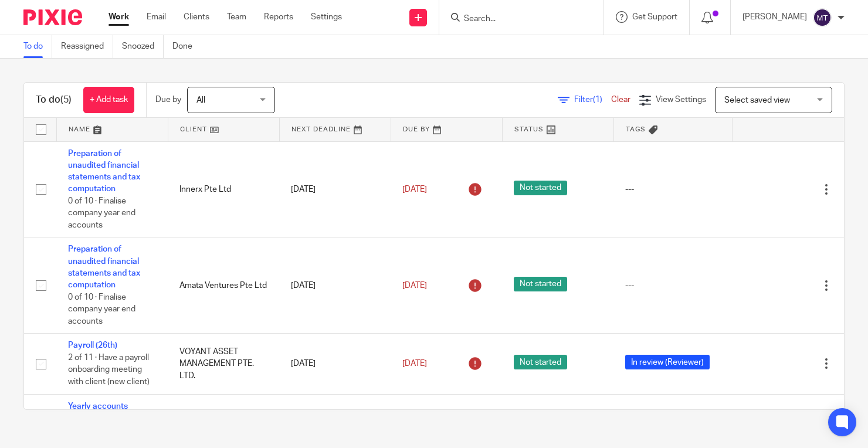  Describe the element at coordinates (279, 17) in the screenshot. I see `a: Reports` at that location.